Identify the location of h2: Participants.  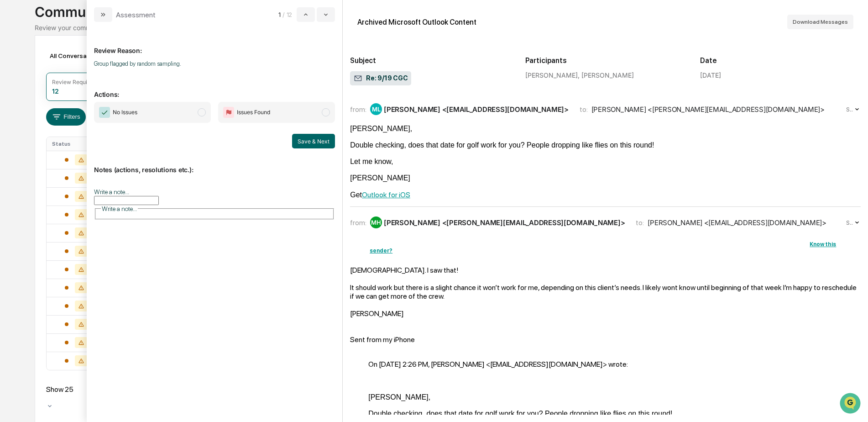
(606, 60).